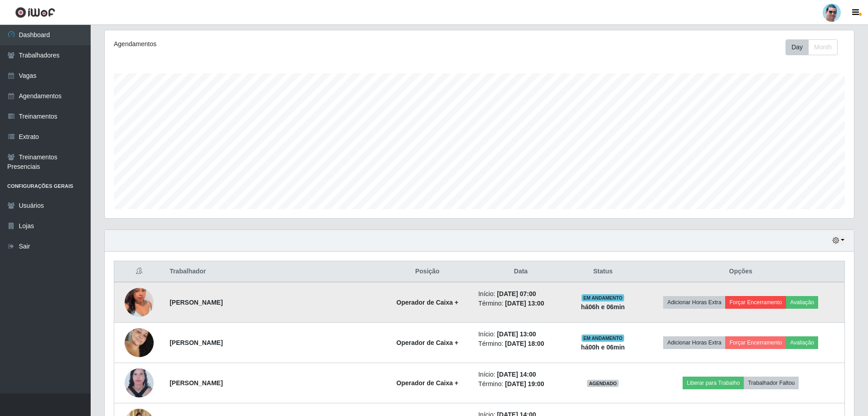 This screenshot has width=868, height=416. Describe the element at coordinates (713, 383) in the screenshot. I see `button: Liberar para Trabalho` at that location.